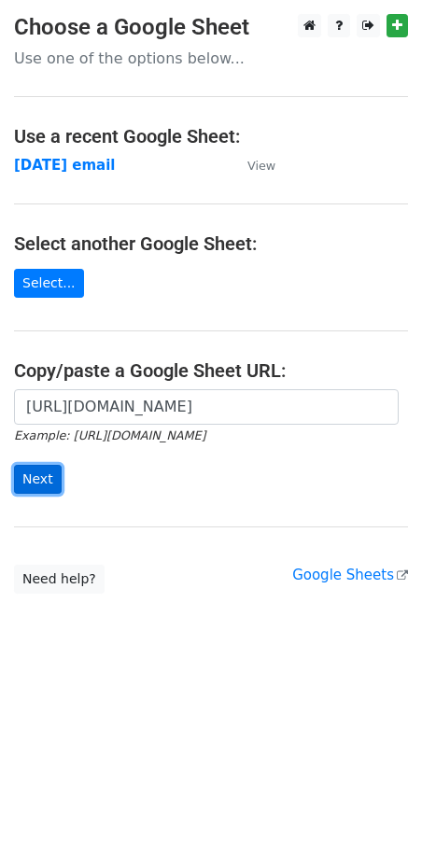  What do you see at coordinates (59, 578) in the screenshot?
I see `a: Need help?` at bounding box center [59, 578].